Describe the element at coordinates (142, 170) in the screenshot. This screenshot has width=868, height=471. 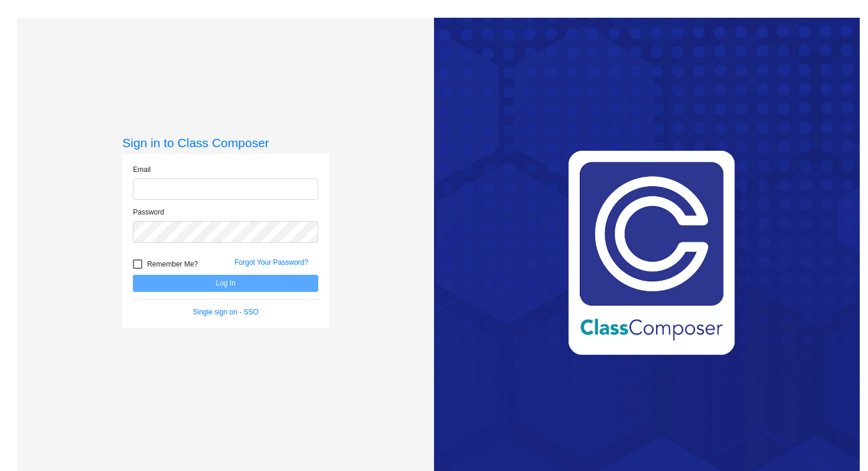
I see `label: Email` at that location.